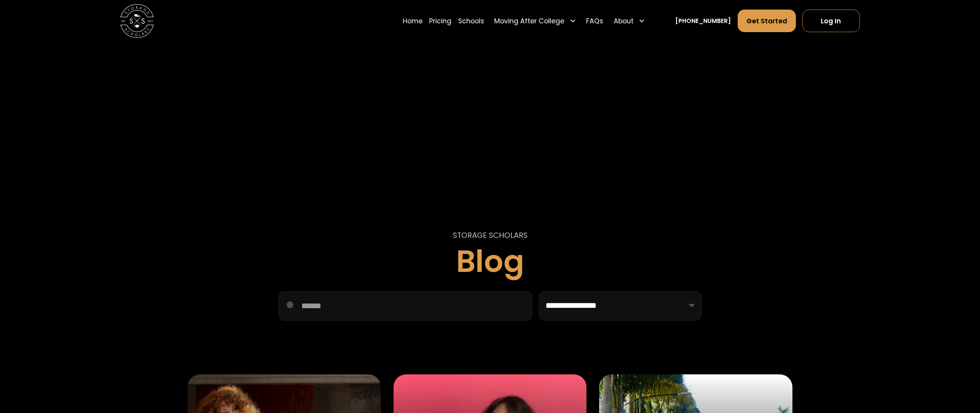 The width and height of the screenshot is (980, 413). I want to click on a: Log In, so click(831, 21).